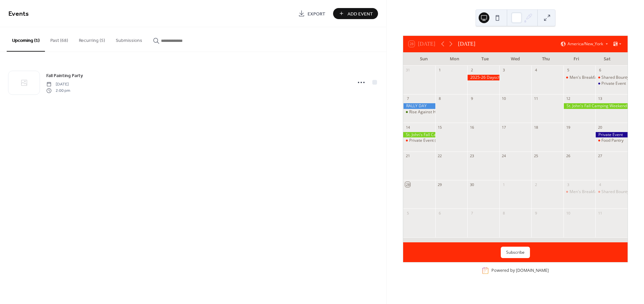  What do you see at coordinates (312, 13) in the screenshot?
I see `a: Export` at bounding box center [312, 13].